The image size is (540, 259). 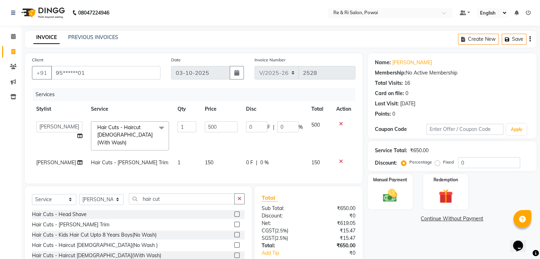 What do you see at coordinates (319, 109) in the screenshot?
I see `th: Total` at bounding box center [319, 109].